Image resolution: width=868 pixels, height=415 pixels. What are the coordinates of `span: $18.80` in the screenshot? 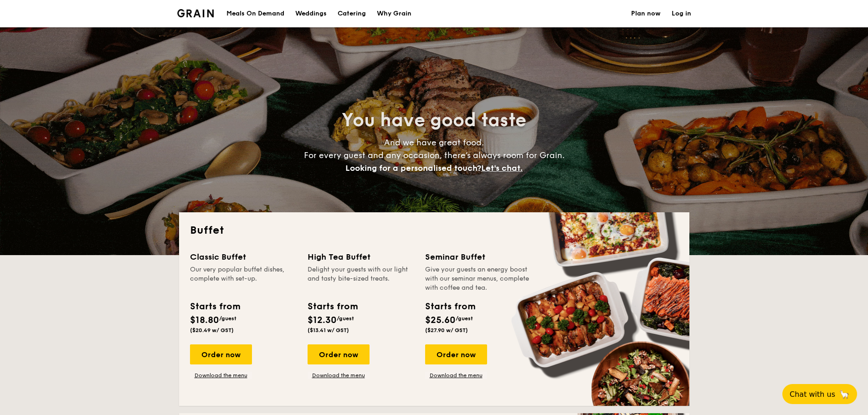 It's located at (205, 320).